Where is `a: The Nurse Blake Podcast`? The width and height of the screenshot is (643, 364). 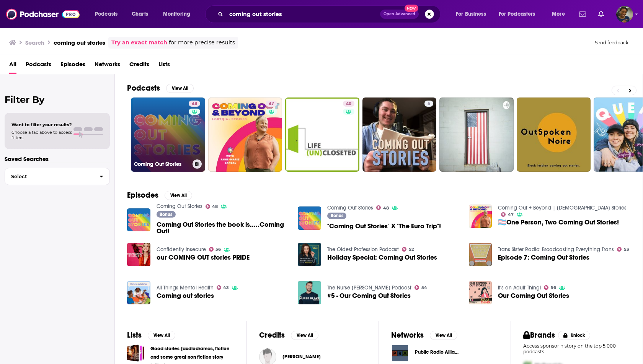
a: The Nurse Blake Podcast is located at coordinates (369, 287).